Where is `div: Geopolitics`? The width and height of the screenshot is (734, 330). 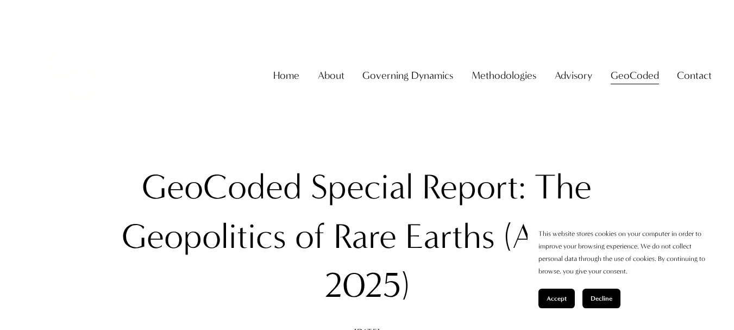
div: Geopolitics is located at coordinates (204, 236).